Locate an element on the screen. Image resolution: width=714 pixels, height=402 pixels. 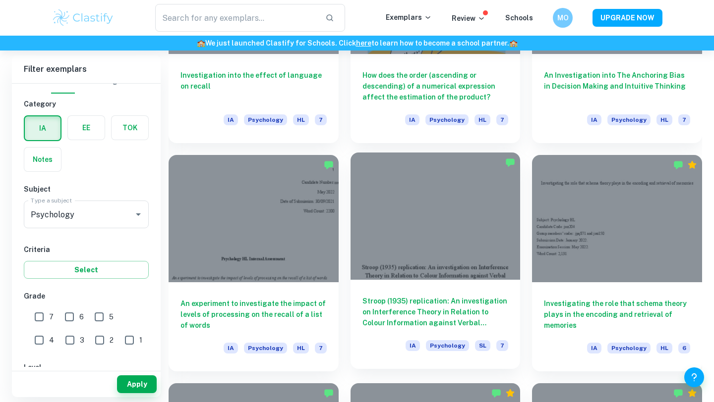
h6: MO is located at coordinates (563, 18).